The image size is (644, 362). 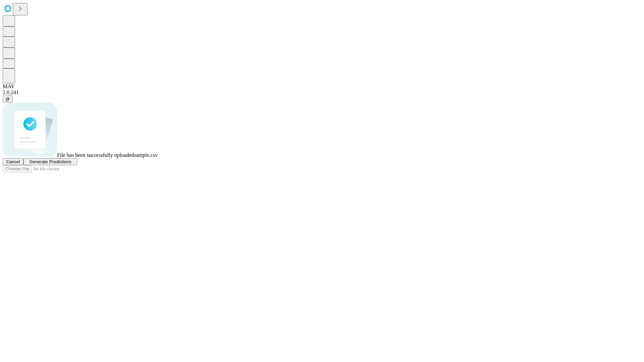 What do you see at coordinates (13, 162) in the screenshot?
I see `button: Cancel` at bounding box center [13, 162].